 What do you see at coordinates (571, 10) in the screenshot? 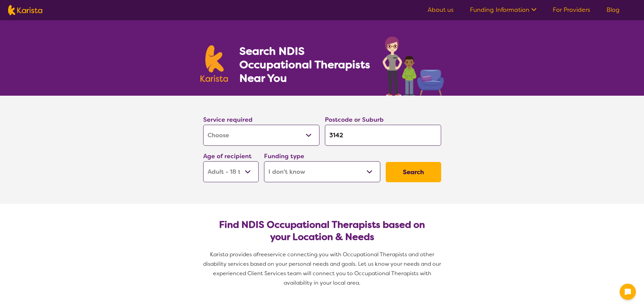
I see `a: For Providers` at bounding box center [571, 10].